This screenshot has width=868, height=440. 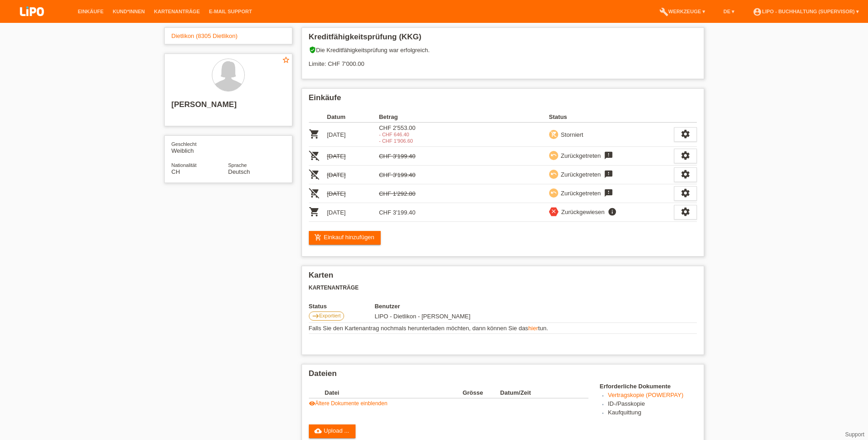 What do you see at coordinates (315, 134) in the screenshot?
I see `i: POSP00021110` at bounding box center [315, 134].